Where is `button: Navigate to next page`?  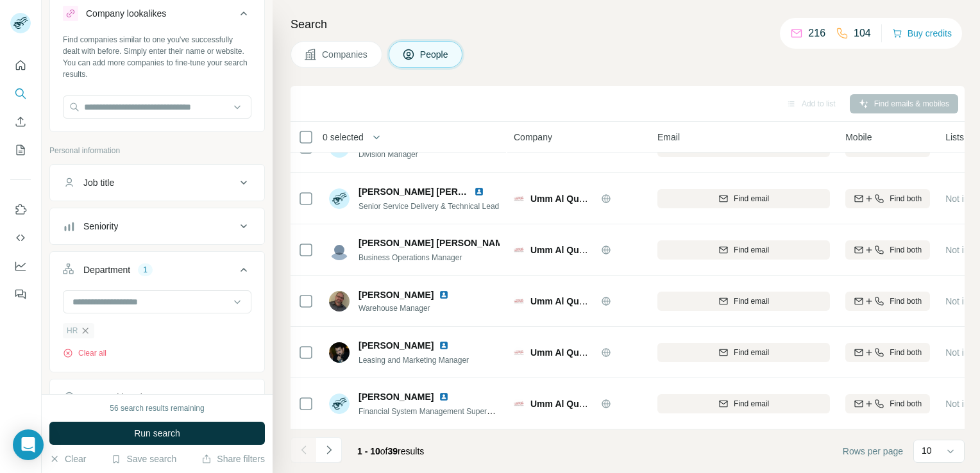
button: Navigate to next page is located at coordinates (329, 450).